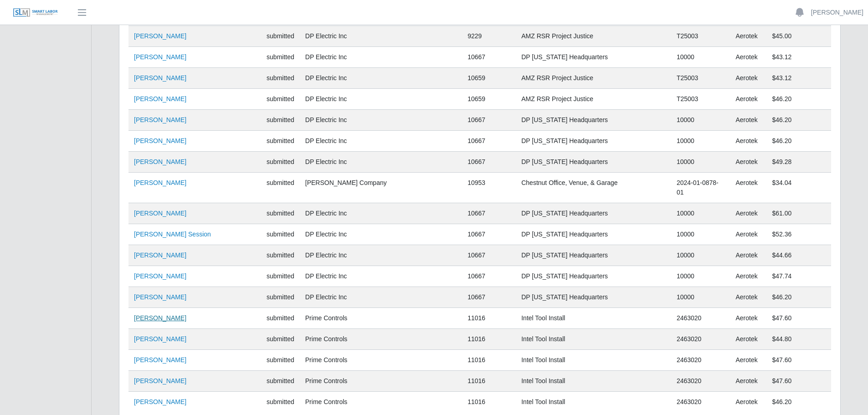 This screenshot has width=868, height=415. What do you see at coordinates (799, 234) in the screenshot?
I see `td: $52.36` at bounding box center [799, 234].